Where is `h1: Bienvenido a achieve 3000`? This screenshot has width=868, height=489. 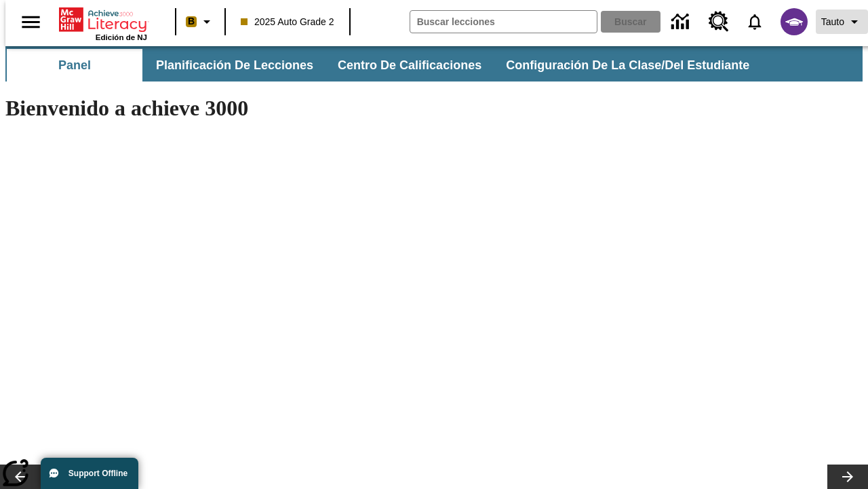
h1: Bienvenido a achieve 3000 is located at coordinates (298, 108).